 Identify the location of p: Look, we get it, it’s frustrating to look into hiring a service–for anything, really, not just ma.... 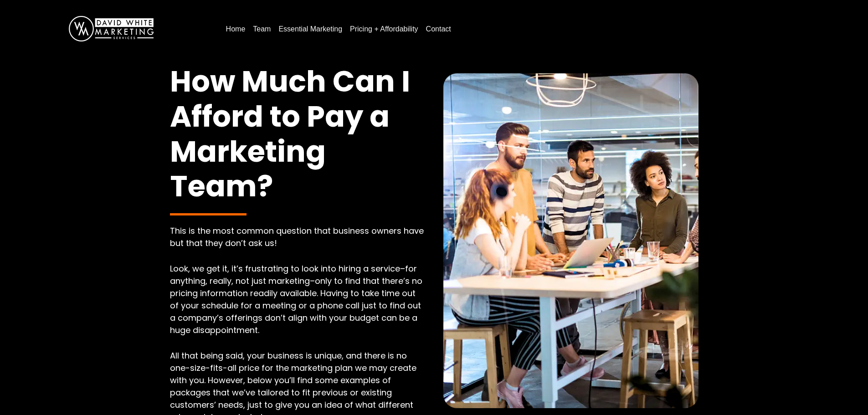
(298, 300).